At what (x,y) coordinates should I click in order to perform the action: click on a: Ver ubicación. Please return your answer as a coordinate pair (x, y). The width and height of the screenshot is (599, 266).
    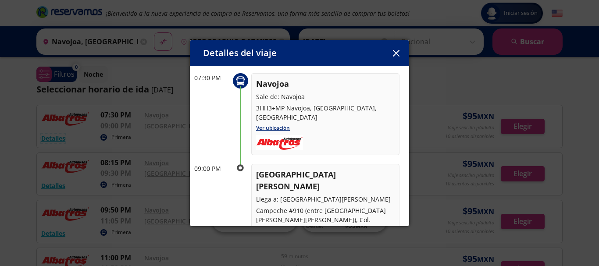
    Looking at the image, I should click on (273, 128).